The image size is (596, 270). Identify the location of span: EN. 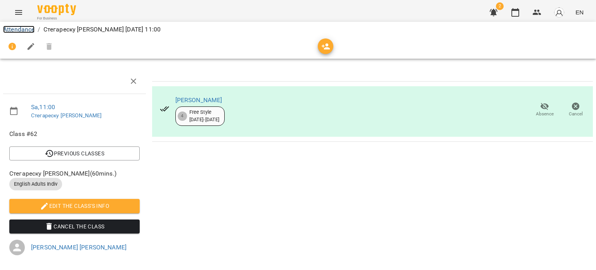
(580, 12).